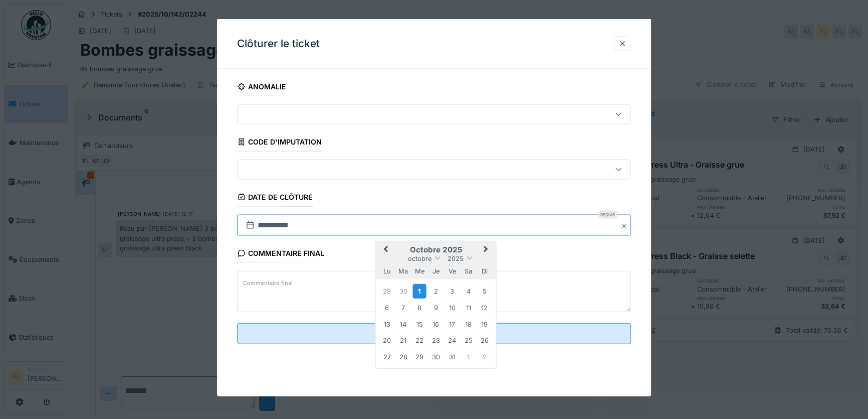 Image resolution: width=868 pixels, height=419 pixels. I want to click on div: Choose jeudi 23 octobre 2025, so click(436, 340).